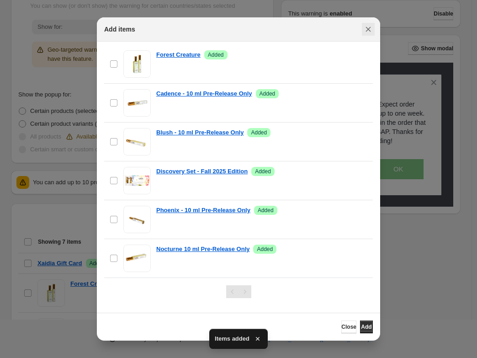 The width and height of the screenshot is (477, 358). I want to click on button: Add, so click(367, 327).